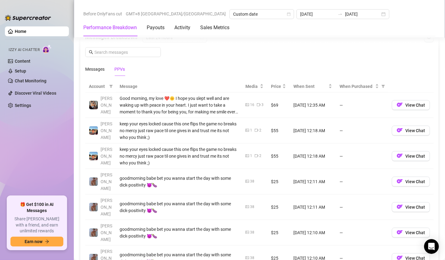  What do you see at coordinates (278, 86) in the screenshot?
I see `th: Price` at bounding box center [278, 86].